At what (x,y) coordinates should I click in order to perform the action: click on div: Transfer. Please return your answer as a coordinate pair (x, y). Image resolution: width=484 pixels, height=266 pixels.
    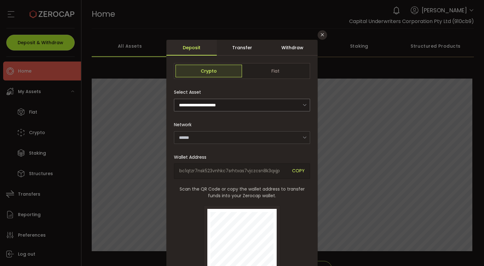
    Looking at the image, I should click on (242, 48).